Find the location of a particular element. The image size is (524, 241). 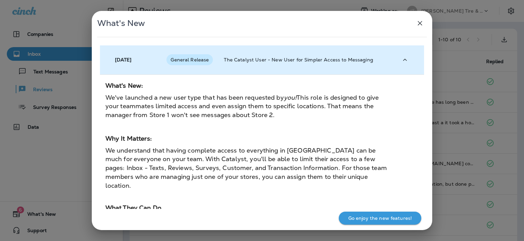

strong: Why It Matters: is located at coordinates (129, 138).